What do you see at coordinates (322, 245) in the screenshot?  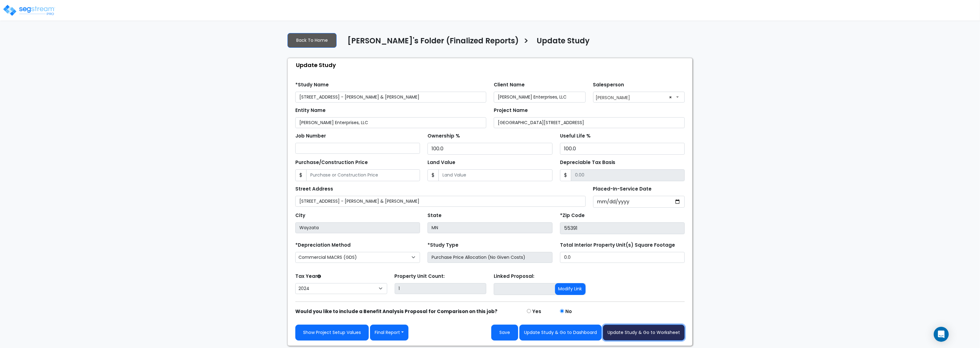 I see `label: *Depreciation Method` at bounding box center [322, 245].